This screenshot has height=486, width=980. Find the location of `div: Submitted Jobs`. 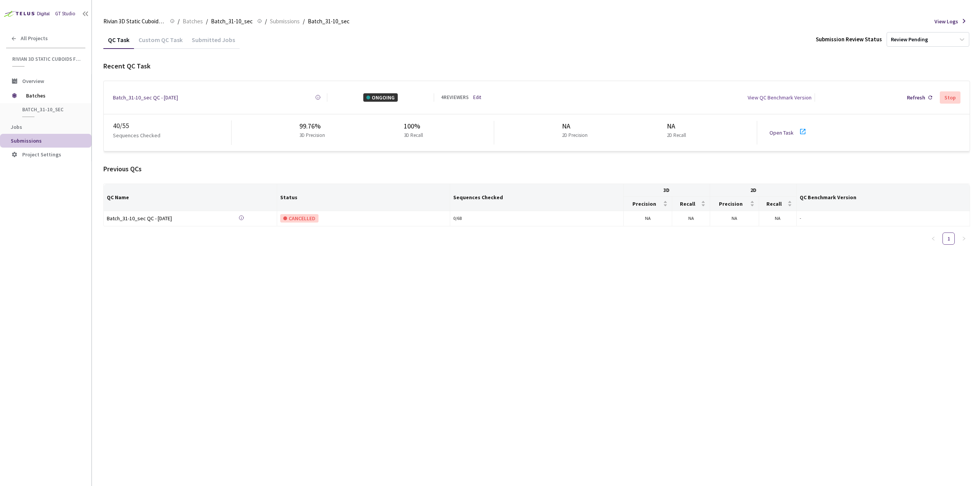

div: Submitted Jobs is located at coordinates (213, 43).